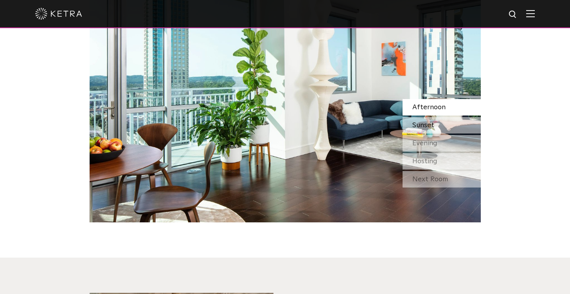  I want to click on img: Hamburger%20Nav.svg, so click(530, 13).